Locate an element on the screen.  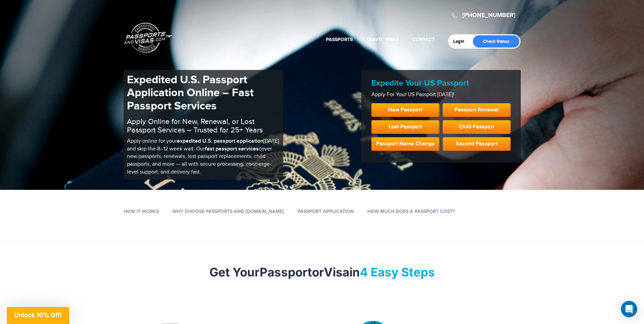
b: fast passport services is located at coordinates (232, 149).